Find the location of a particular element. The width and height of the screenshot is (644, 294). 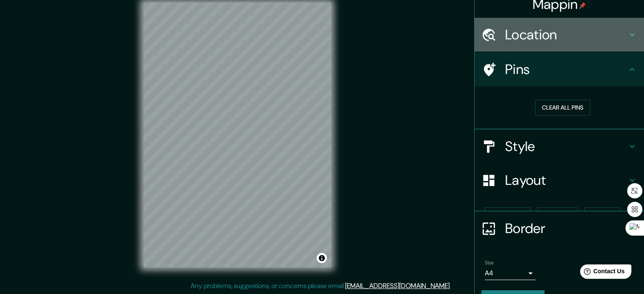

button: Square is located at coordinates (602, 215).